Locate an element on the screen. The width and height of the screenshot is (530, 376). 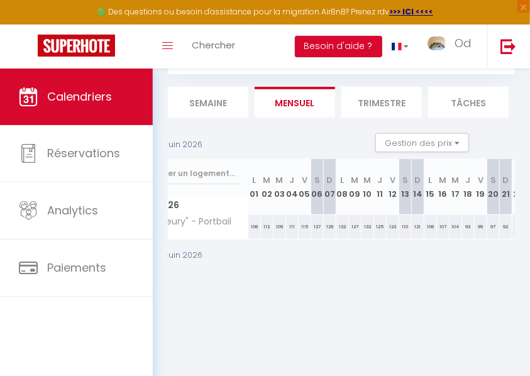
span: Juin 2026 is located at coordinates (185, 205).